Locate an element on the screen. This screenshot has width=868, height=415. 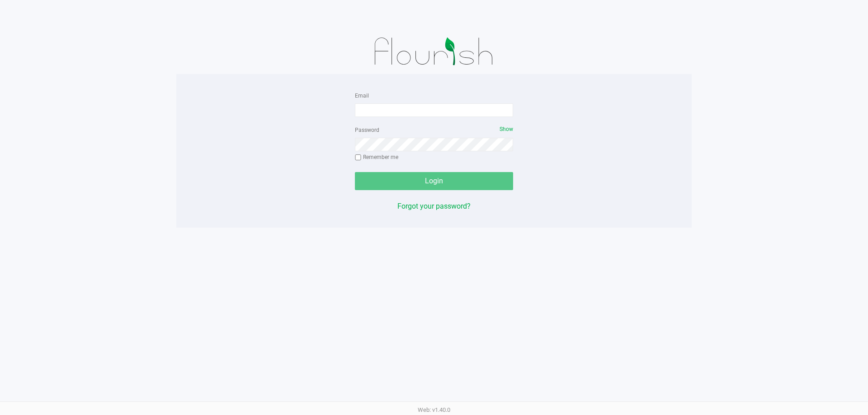
button: Forgot your password? is located at coordinates (434, 207).